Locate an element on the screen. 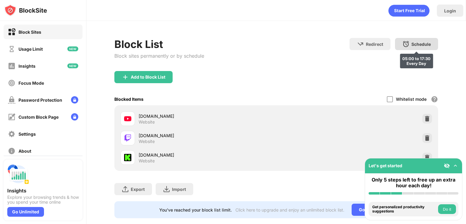  div: Whitelist mode is located at coordinates (411, 99).